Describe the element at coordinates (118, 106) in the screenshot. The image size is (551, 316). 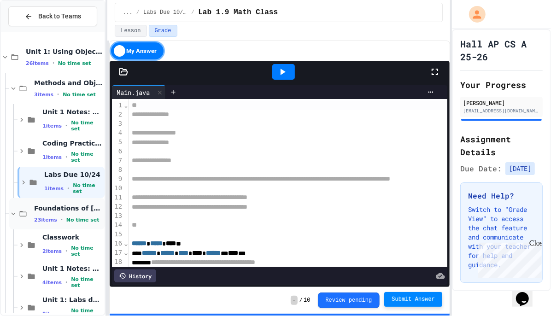
I see `div: 1` at that location.